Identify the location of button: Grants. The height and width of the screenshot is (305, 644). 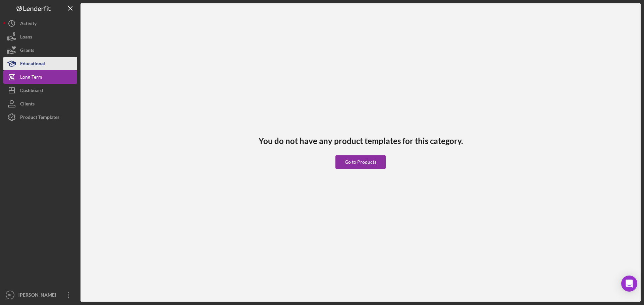
(40, 50).